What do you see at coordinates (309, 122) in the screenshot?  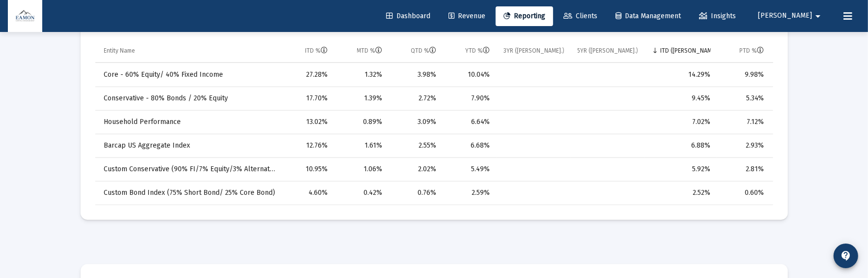 I see `div: 13.02%` at bounding box center [309, 122].